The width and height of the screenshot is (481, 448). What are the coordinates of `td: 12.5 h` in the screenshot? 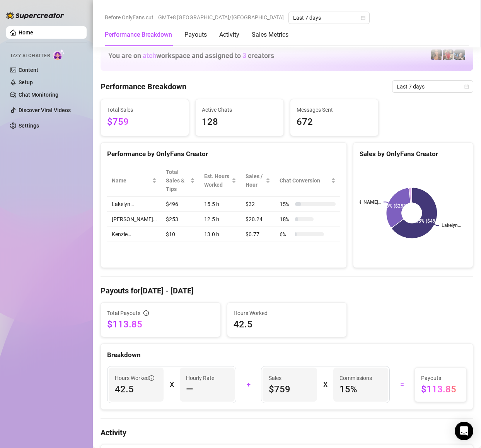 It's located at (220, 219).